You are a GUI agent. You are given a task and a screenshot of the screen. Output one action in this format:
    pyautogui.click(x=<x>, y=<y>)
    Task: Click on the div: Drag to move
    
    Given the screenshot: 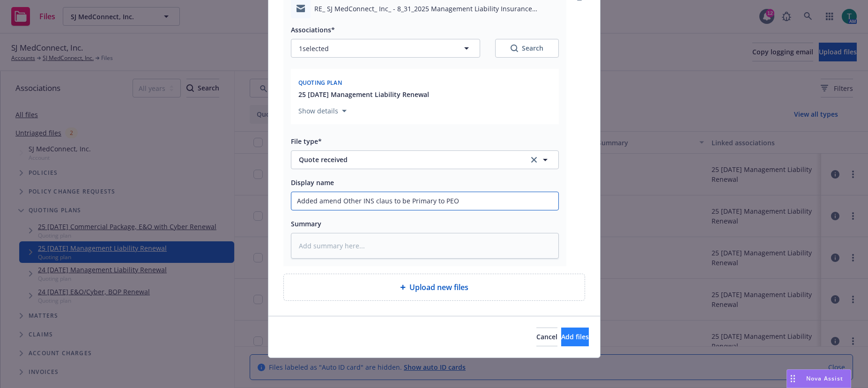 What is the action you would take?
    pyautogui.click(x=792, y=379)
    